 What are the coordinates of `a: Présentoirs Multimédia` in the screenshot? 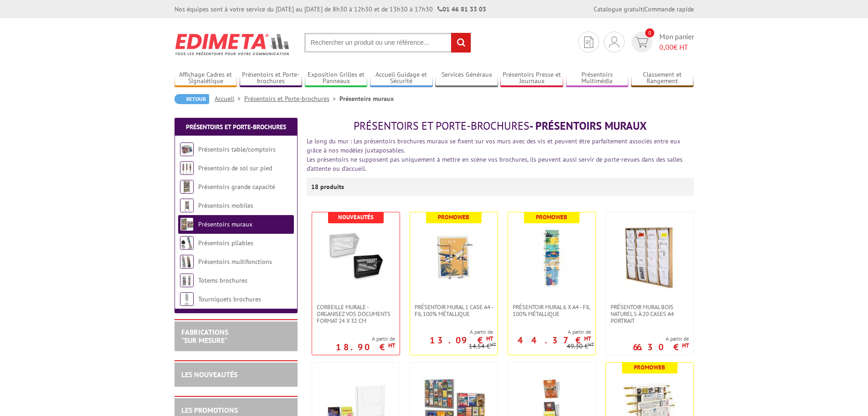 It's located at (597, 78).